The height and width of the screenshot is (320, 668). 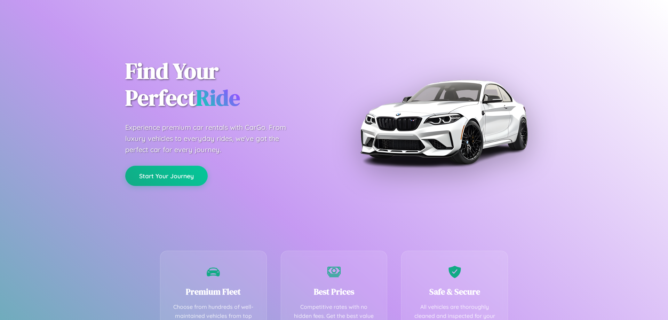 What do you see at coordinates (166, 176) in the screenshot?
I see `button: Start Your Journey` at bounding box center [166, 176].